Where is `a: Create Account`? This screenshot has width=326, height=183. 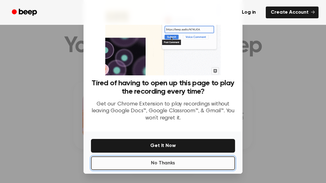 a: Create Account is located at coordinates (292, 12).